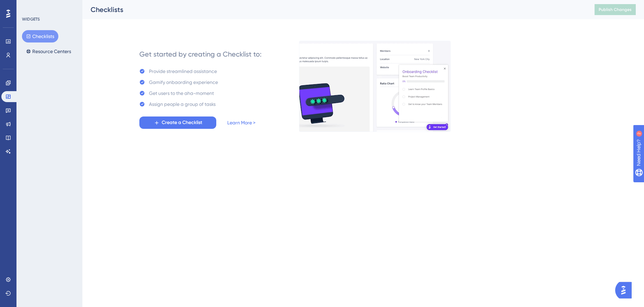  What do you see at coordinates (615, 10) in the screenshot?
I see `span: Publish Changes` at bounding box center [615, 10].